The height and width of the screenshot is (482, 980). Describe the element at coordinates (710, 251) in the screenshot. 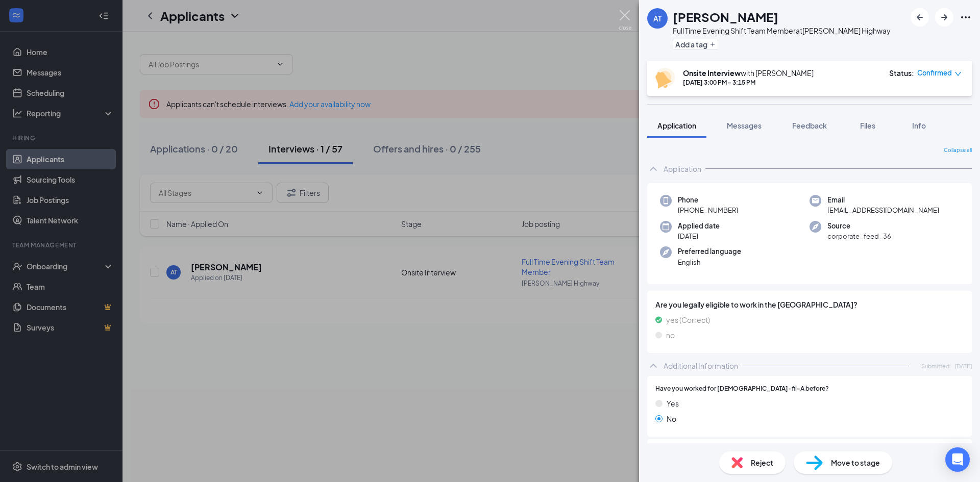

I see `span: Preferred language` at that location.